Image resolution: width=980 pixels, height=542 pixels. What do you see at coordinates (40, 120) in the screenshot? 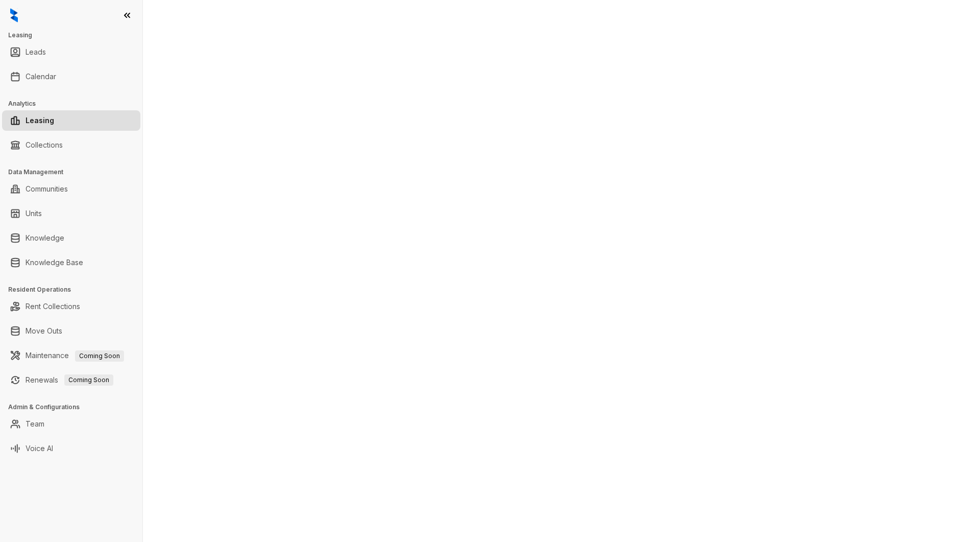
I see `a: Leasing` at bounding box center [40, 120].